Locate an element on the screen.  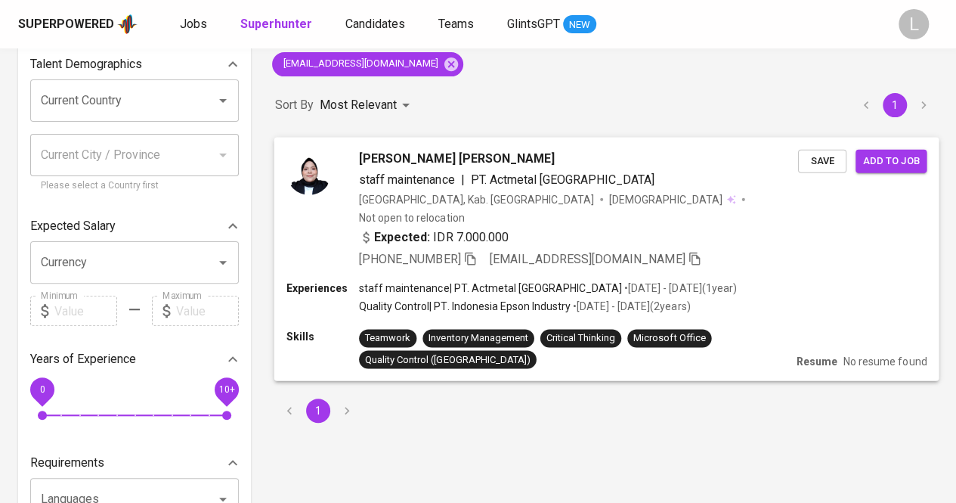
div: Critical Thinking is located at coordinates (581, 338).